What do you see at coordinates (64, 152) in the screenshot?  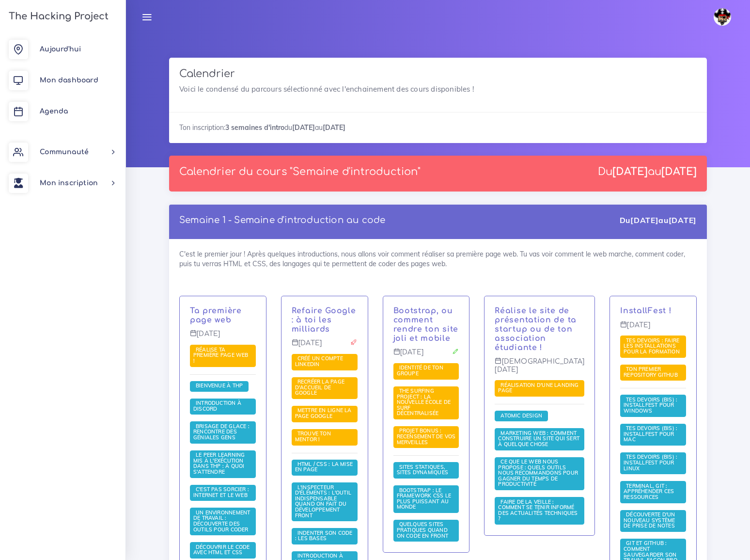 I see `span: Communauté` at bounding box center [64, 152].